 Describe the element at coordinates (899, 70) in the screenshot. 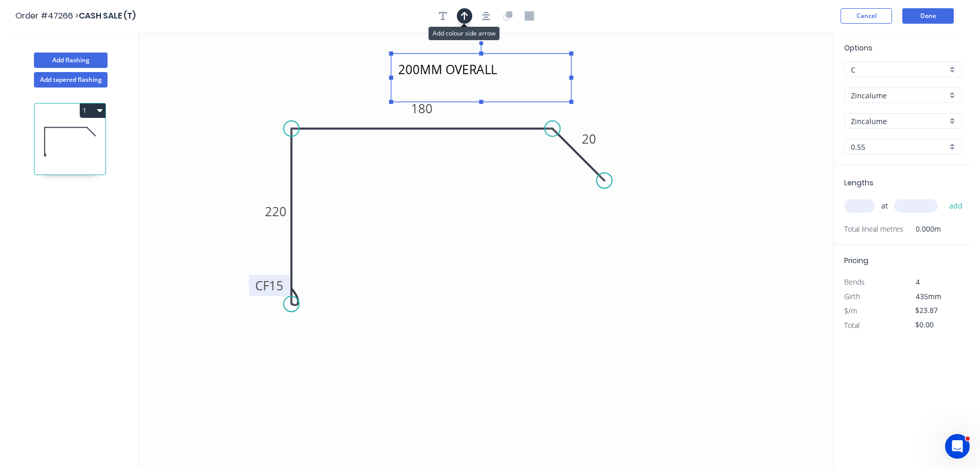

I see `input: Price level` at that location.